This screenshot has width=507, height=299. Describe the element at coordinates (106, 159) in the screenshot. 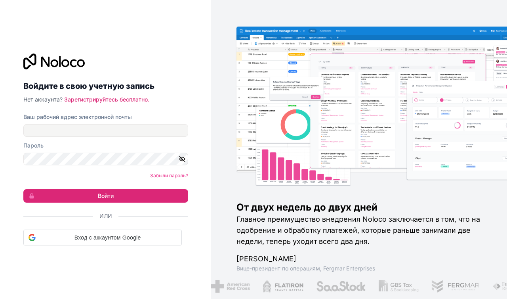

I see `input: Пароль` at that location.